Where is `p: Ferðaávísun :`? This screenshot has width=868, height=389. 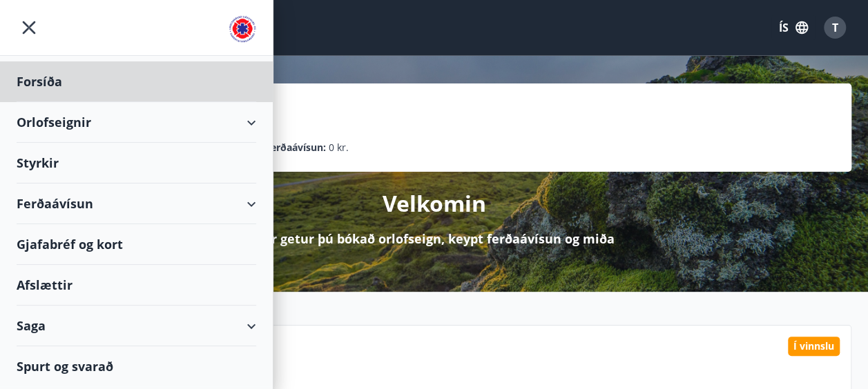 p: Ferðaávísun : is located at coordinates (295, 148).